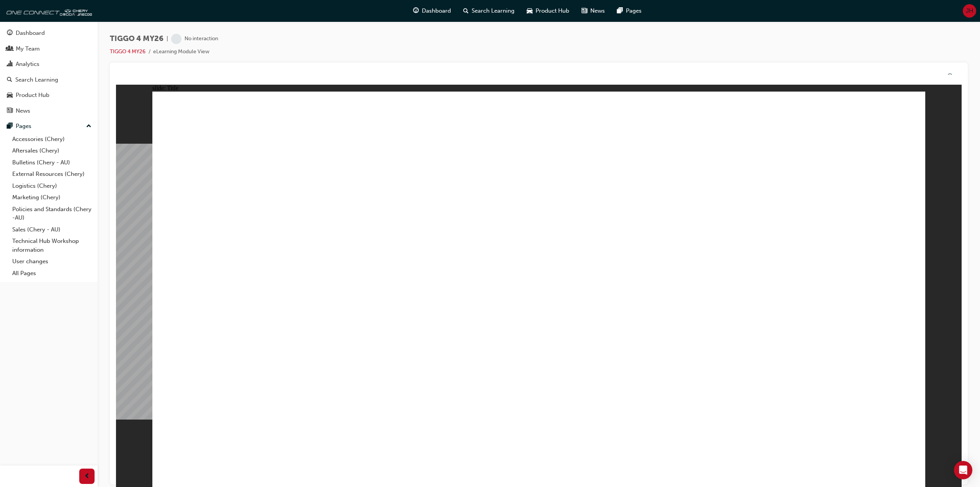 The width and height of the screenshot is (980, 487). I want to click on a: Bulletins (Chery - AU), so click(52, 163).